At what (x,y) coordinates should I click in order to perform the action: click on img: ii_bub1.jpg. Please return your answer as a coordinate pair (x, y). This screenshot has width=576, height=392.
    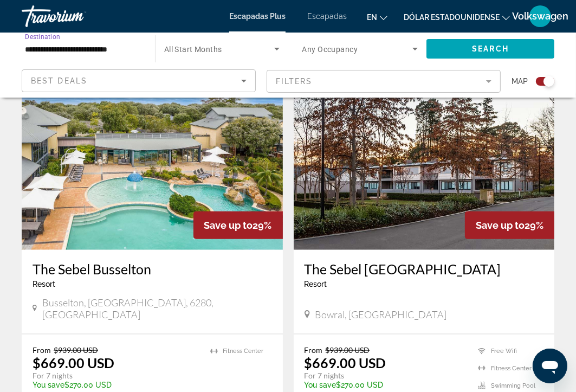
    Looking at the image, I should click on (153, 163).